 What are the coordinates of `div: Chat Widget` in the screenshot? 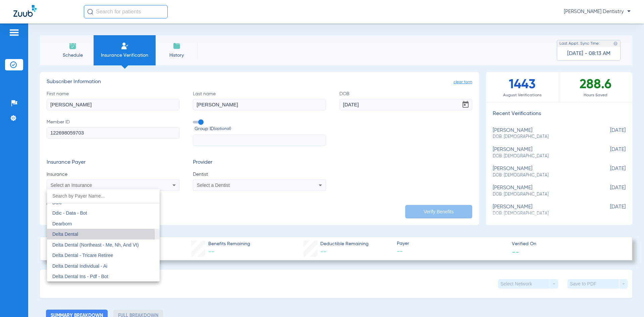 It's located at (627, 301).